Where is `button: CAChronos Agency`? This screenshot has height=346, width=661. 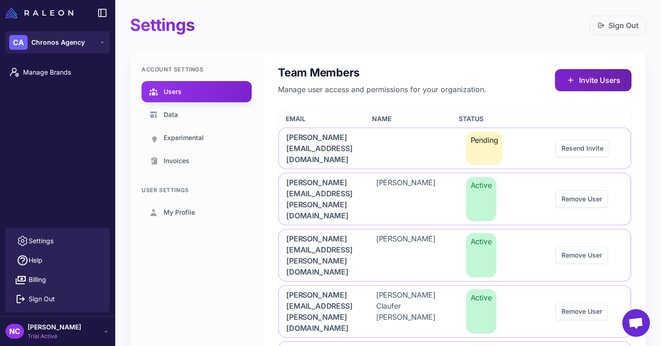 button: CAChronos Agency is located at coordinates (58, 42).